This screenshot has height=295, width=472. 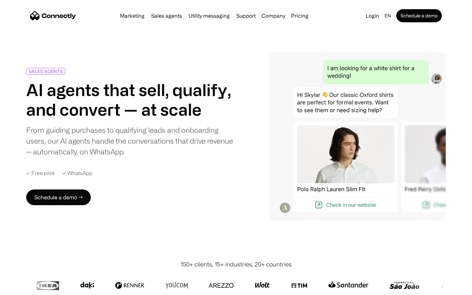 What do you see at coordinates (77, 173) in the screenshot?
I see `div: ✓ WhatsApp` at bounding box center [77, 173].